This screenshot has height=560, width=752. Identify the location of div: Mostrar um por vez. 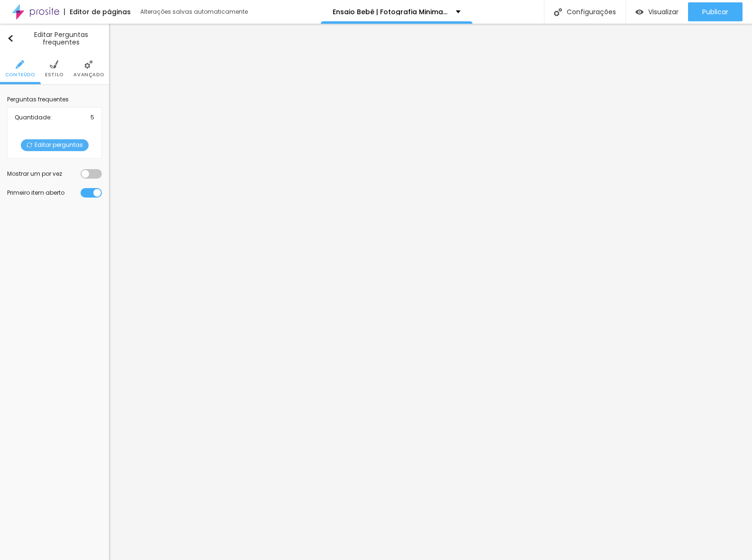
(44, 173).